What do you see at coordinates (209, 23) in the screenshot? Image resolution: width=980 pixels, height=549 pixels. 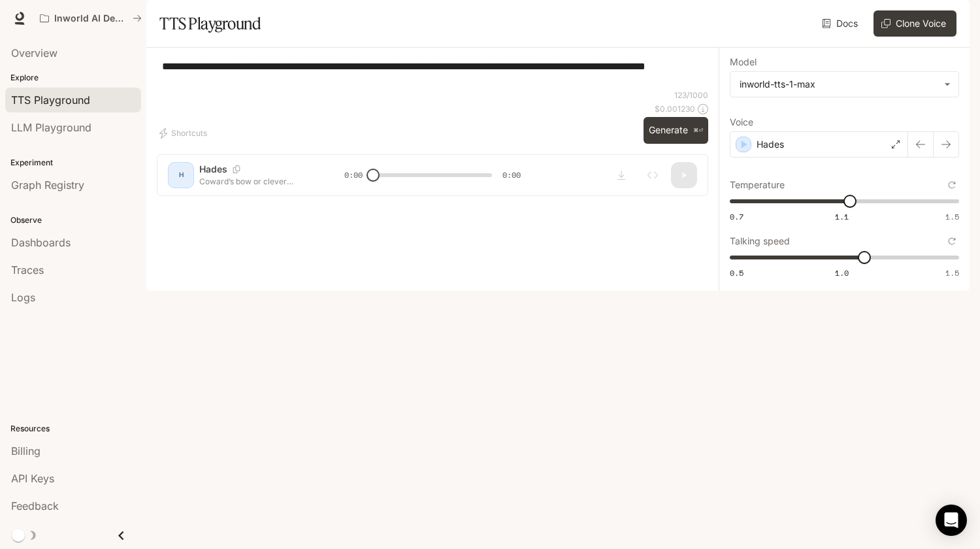 I see `h1: TTS Playground` at bounding box center [209, 23].